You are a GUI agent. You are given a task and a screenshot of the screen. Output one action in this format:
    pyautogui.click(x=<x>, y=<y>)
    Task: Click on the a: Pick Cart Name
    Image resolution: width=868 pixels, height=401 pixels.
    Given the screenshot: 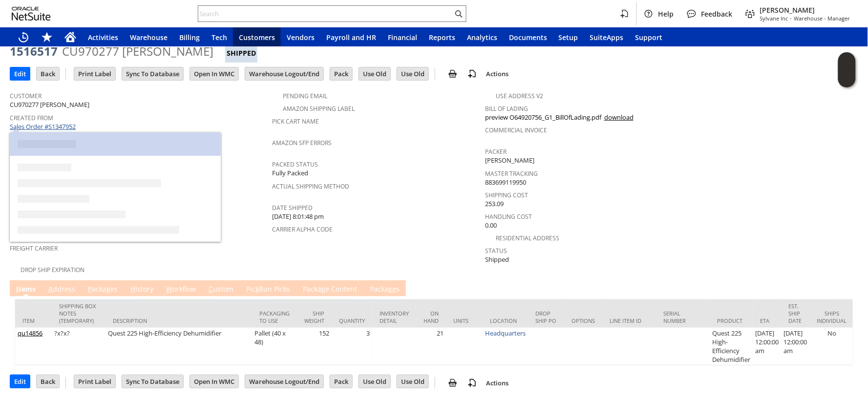 What is the action you would take?
    pyautogui.click(x=296, y=121)
    